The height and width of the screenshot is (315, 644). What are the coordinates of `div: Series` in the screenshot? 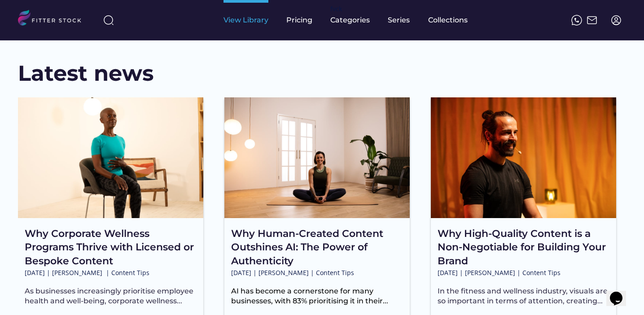 It's located at (399, 20).